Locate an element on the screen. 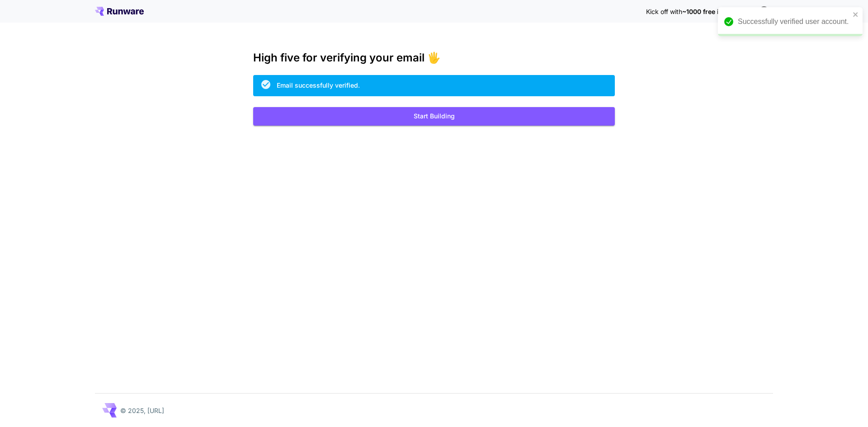  button: In order to qualify for free credit, you need to sign up with a business email address and click ... is located at coordinates (764, 11).